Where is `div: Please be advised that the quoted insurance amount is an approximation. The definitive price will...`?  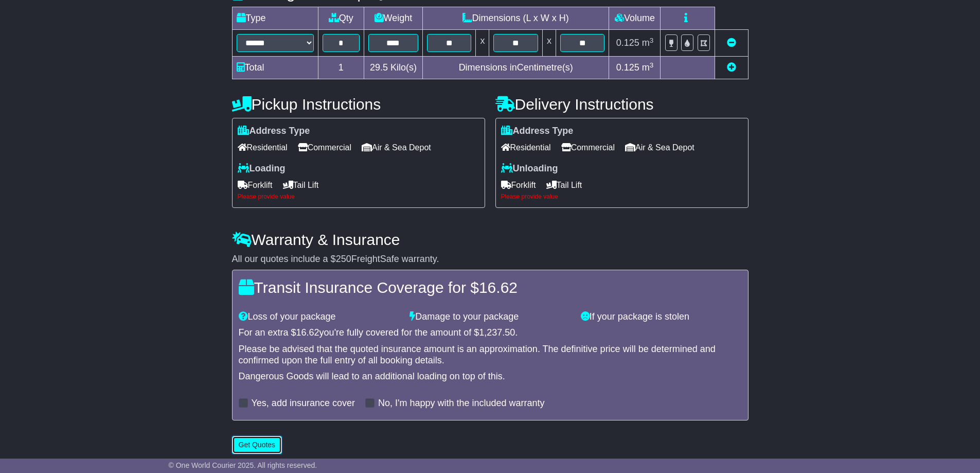 div: Please be advised that the quoted insurance amount is an approximation. The definitive price will... is located at coordinates (490, 355).